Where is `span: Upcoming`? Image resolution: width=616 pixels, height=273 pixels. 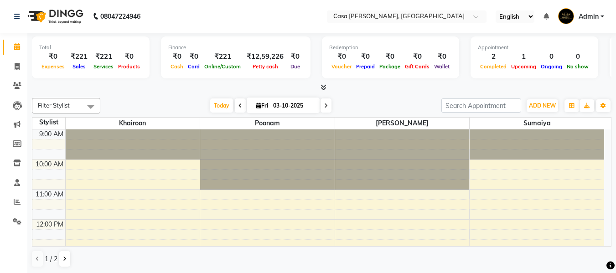
span: Upcoming is located at coordinates (524, 67).